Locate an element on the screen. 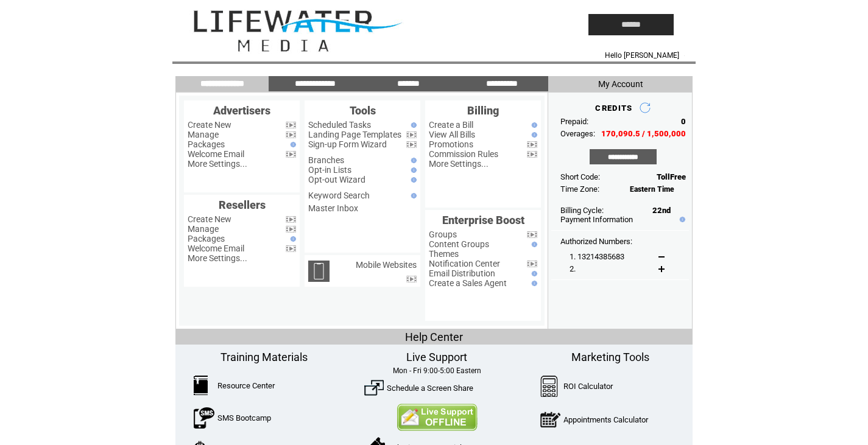 This screenshot has height=445, width=868. img: ResourceCenter.png is located at coordinates (200, 385).